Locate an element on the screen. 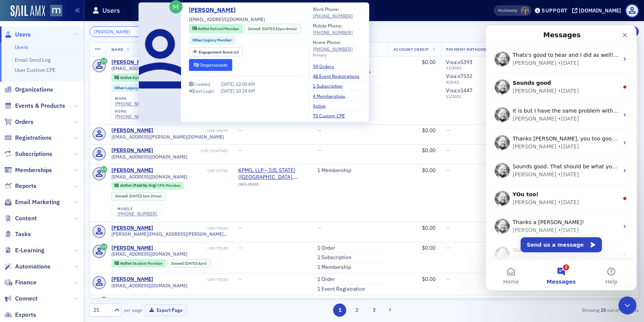  span: Automations is located at coordinates (33, 266).